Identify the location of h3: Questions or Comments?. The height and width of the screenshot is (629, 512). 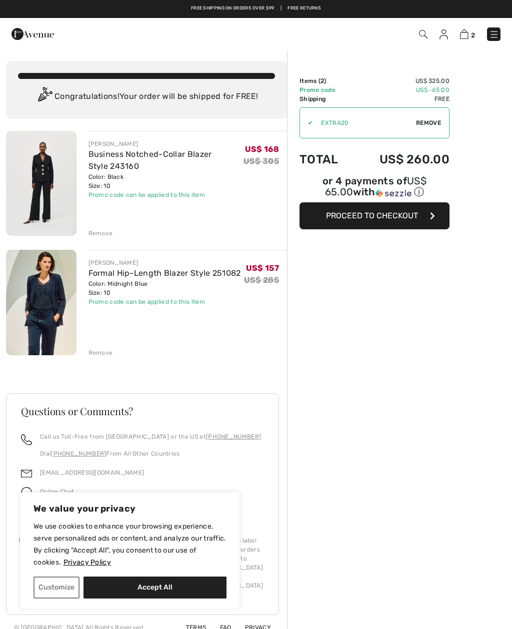
(142, 411).